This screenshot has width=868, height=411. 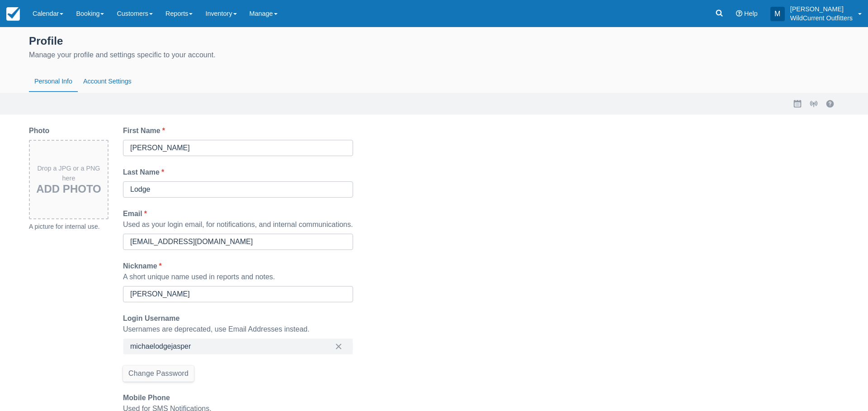 What do you see at coordinates (238, 278) in the screenshot?
I see `div: A short unique name used in reports and notes.` at bounding box center [238, 278].